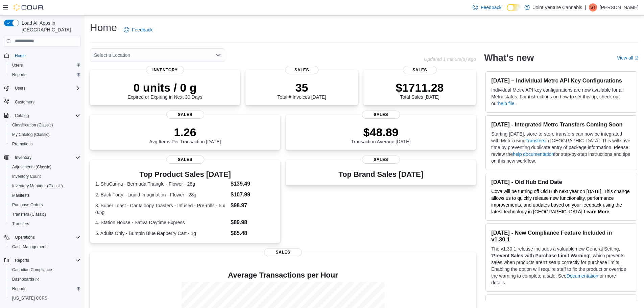 This screenshot has width=644, height=308. Describe the element at coordinates (42, 115) in the screenshot. I see `button: Catalog` at that location.